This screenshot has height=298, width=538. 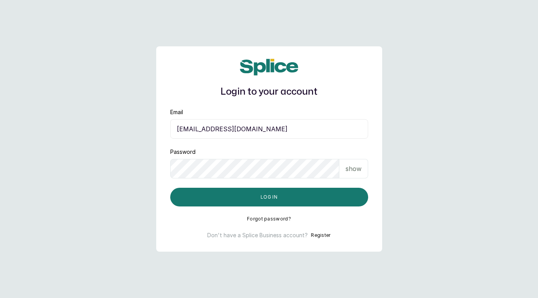 What do you see at coordinates (257, 235) in the screenshot?
I see `p: Don't have a Splice Business account?` at bounding box center [257, 235].